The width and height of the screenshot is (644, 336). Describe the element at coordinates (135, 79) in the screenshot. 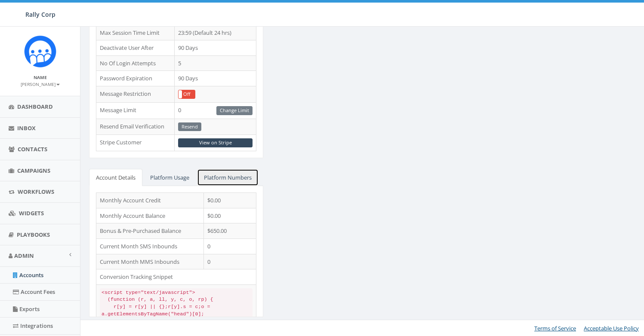

I see `td: Password Expiration` at that location.